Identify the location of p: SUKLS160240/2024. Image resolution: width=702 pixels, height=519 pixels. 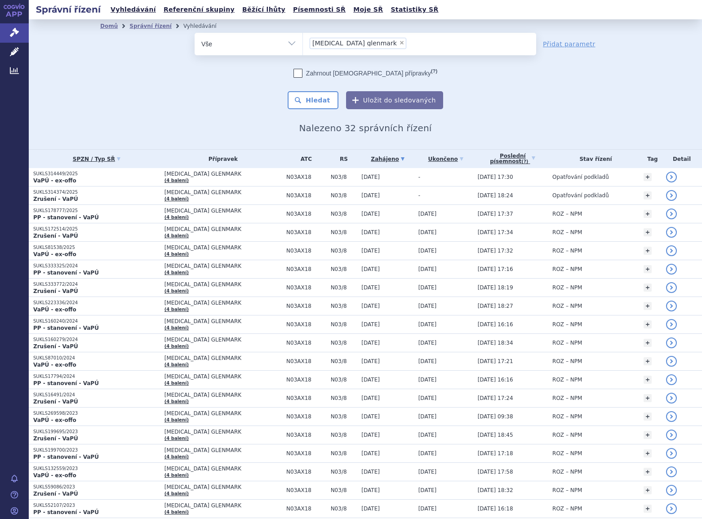
(97, 321).